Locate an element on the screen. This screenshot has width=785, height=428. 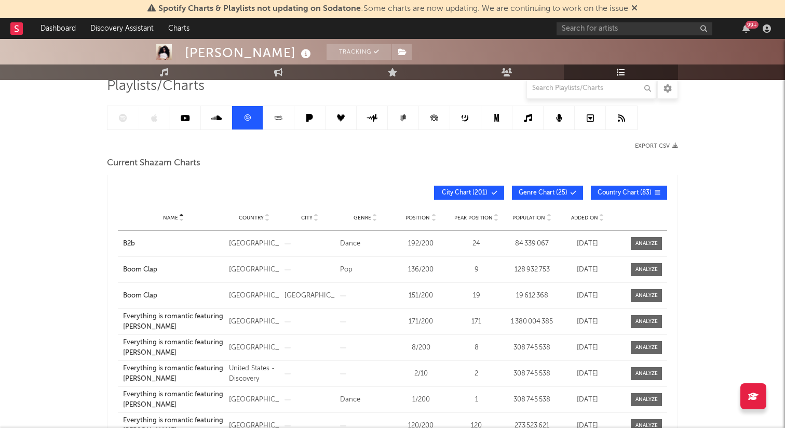
span: Peak Position is located at coordinates (474, 218).